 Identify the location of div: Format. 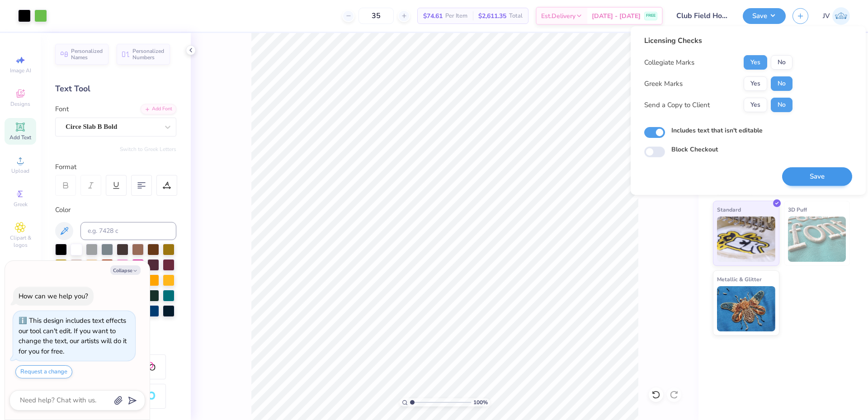
(116, 167).